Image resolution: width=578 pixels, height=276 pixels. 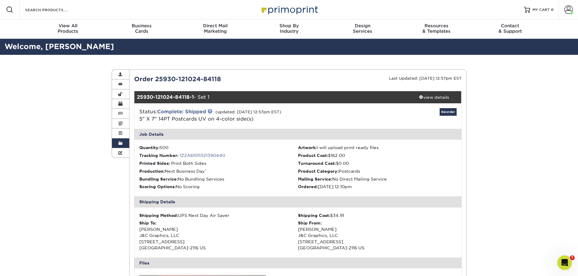 I want to click on div: view details, so click(x=434, y=97).